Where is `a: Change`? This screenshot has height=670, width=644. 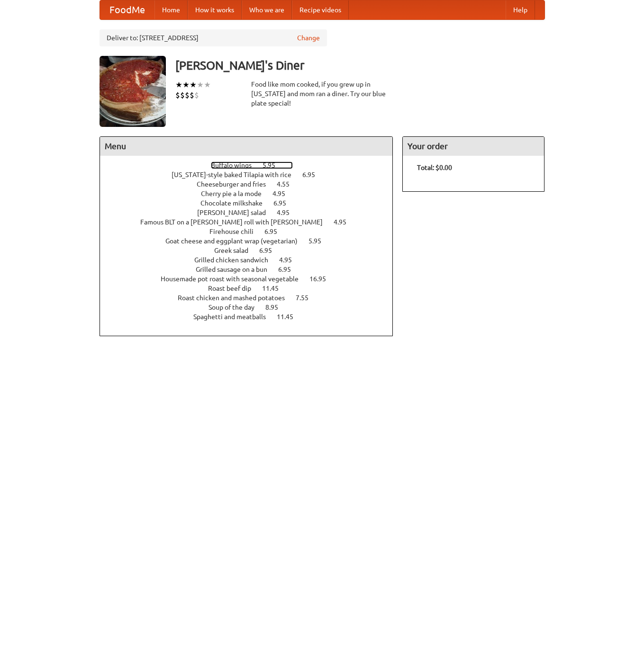 a: Change is located at coordinates (308, 38).